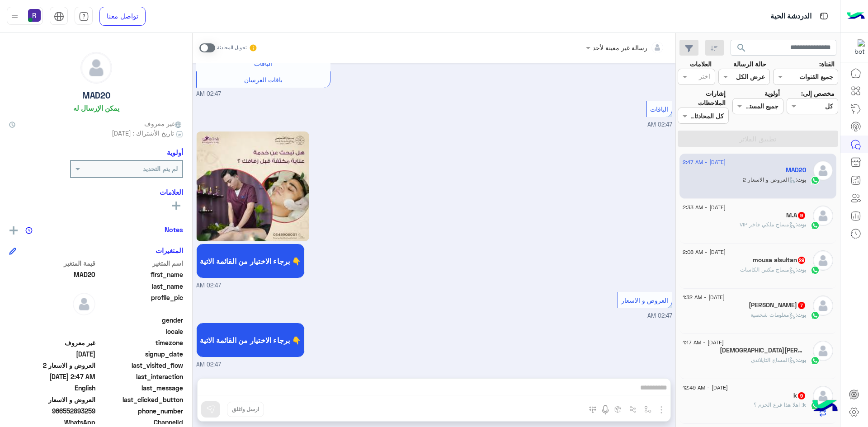 The image size is (868, 427). What do you see at coordinates (83, 16) in the screenshot?
I see `a: tab` at bounding box center [83, 16].